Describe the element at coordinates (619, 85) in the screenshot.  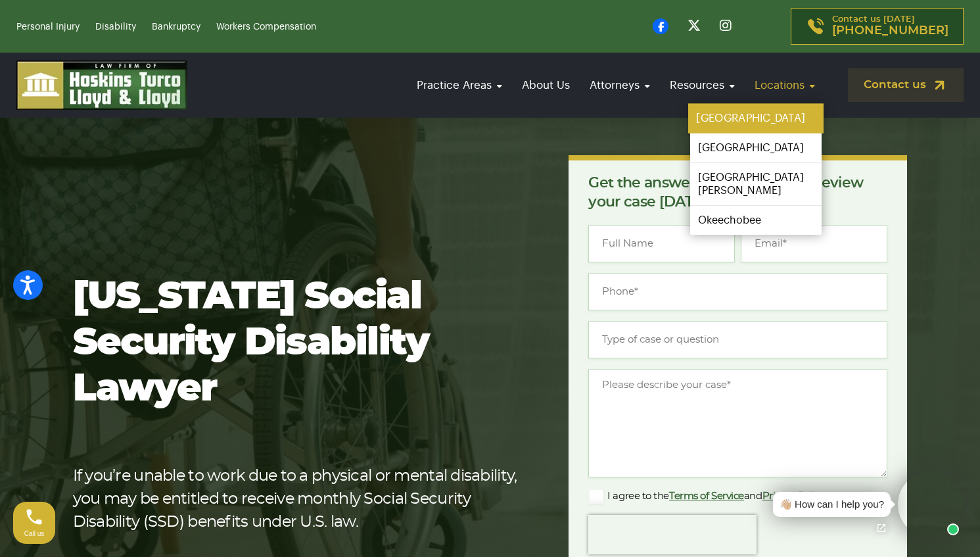
I see `a: Attorneys` at that location.